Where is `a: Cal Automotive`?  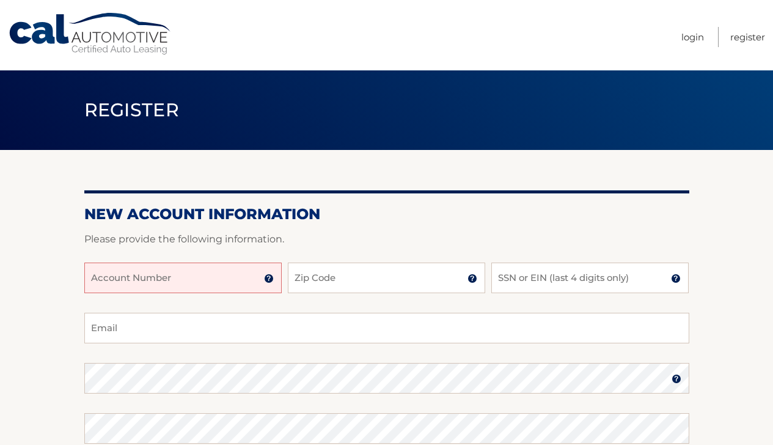
a: Cal Automotive is located at coordinates (90, 34).